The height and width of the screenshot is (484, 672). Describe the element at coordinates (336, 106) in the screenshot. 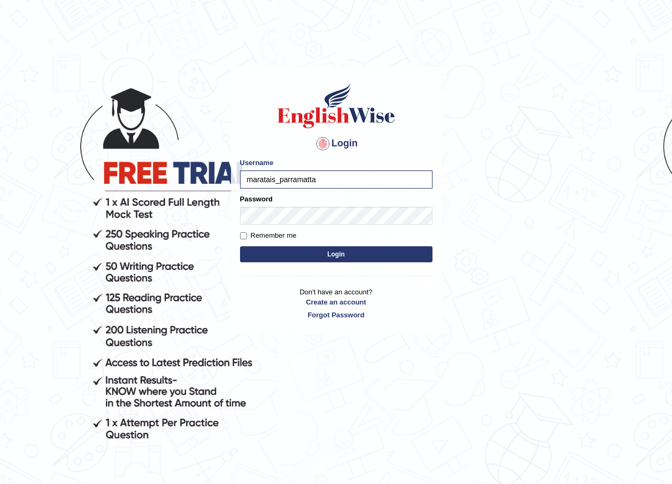

I see `img: Logo of English Wise sign in for intelligent practice with AI` at that location.